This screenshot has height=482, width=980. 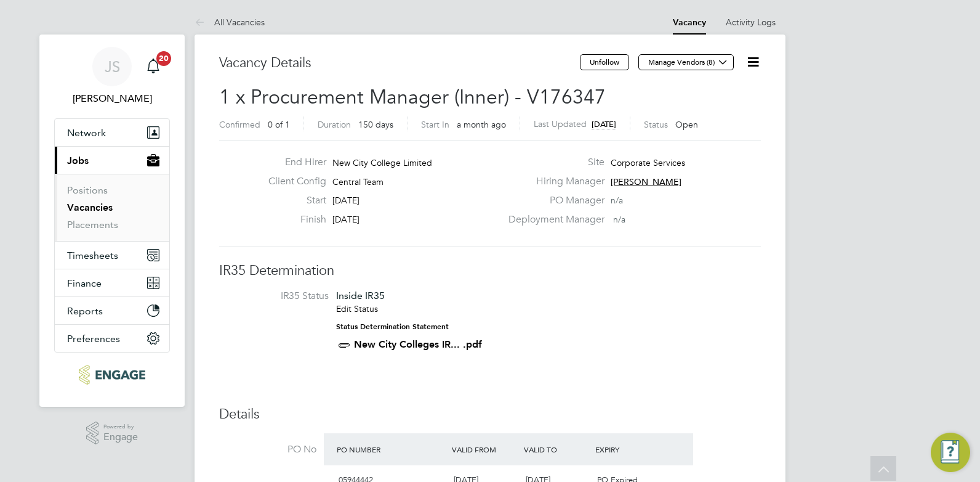 I want to click on div: Jobs, so click(x=112, y=207).